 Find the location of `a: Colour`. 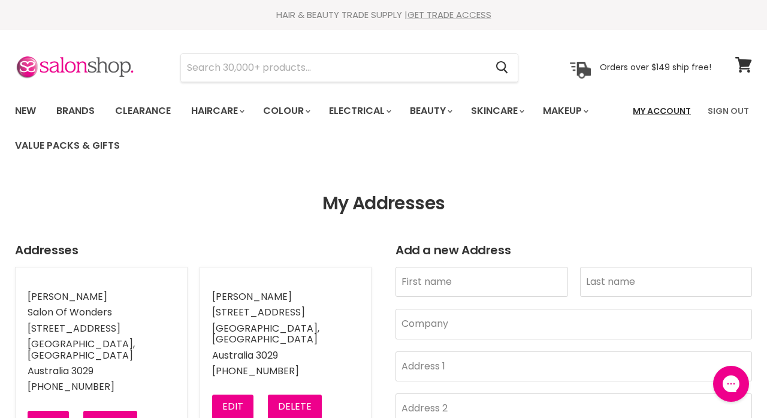

a: Colour is located at coordinates (286, 111).